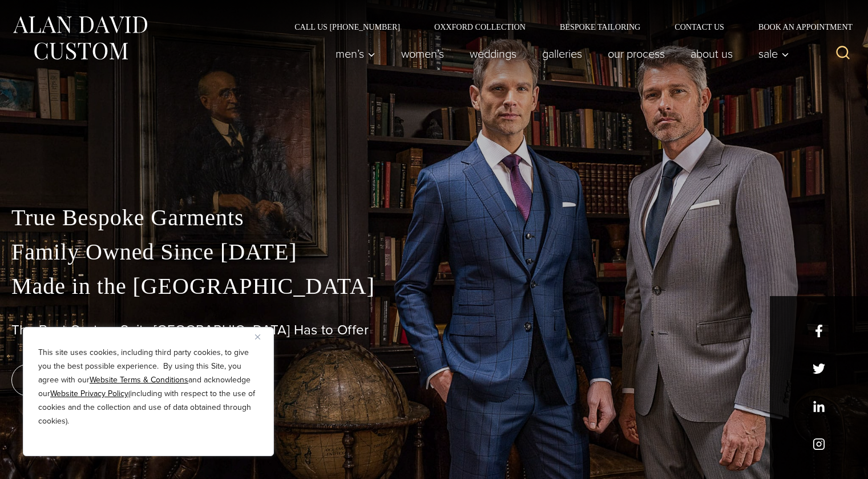  Describe the element at coordinates (262, 336) in the screenshot. I see `button: Close` at that location.